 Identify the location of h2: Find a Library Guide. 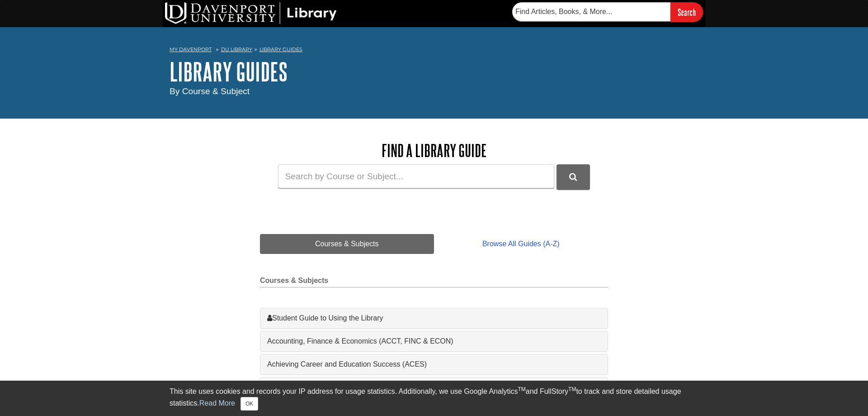
(434, 150).